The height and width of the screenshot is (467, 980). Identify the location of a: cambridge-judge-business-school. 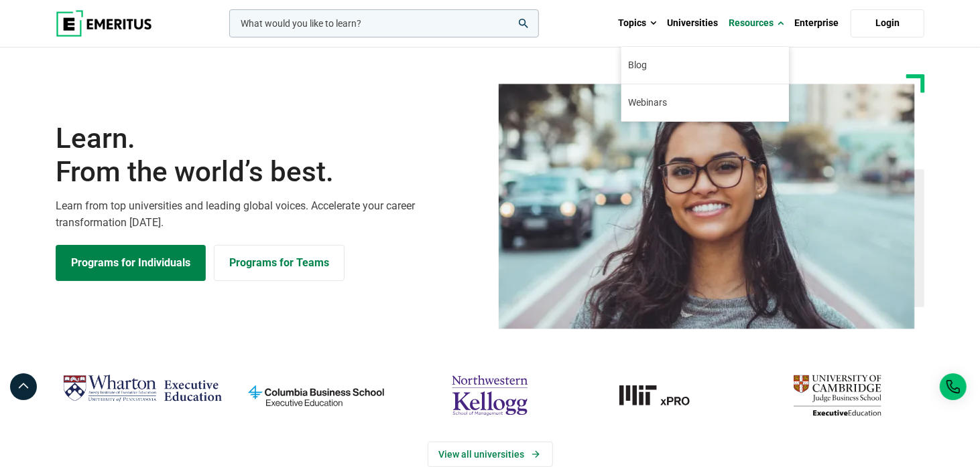
(837, 396).